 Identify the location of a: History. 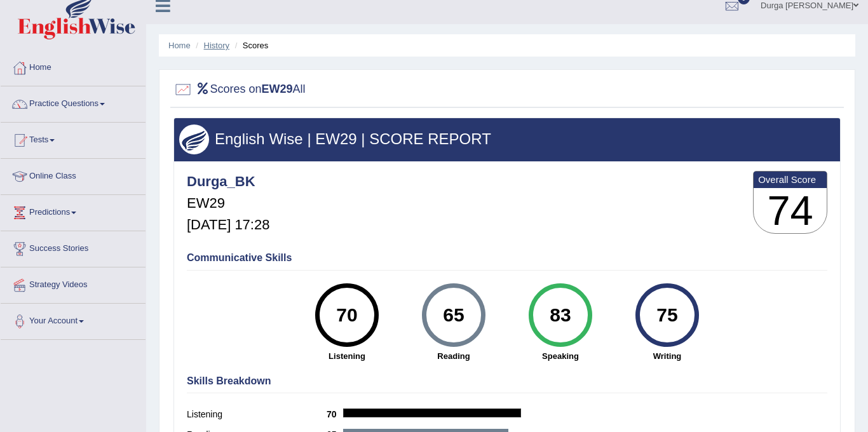
(217, 45).